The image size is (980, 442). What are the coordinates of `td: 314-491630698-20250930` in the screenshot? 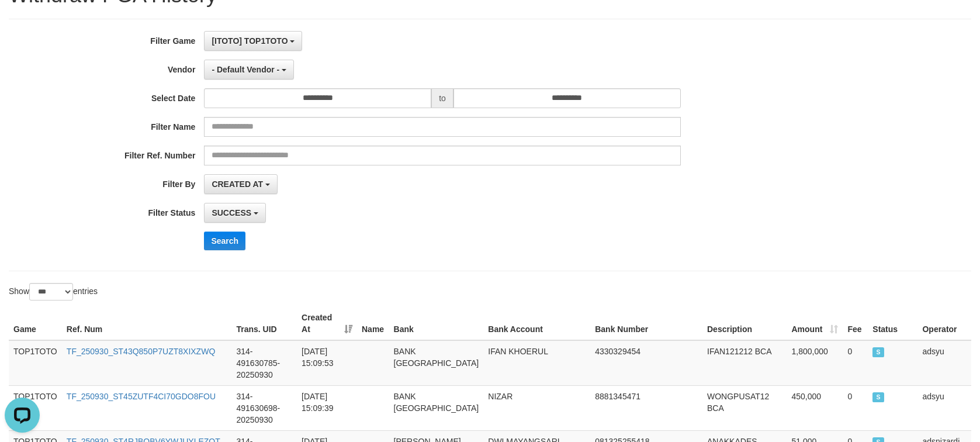 It's located at (264, 407).